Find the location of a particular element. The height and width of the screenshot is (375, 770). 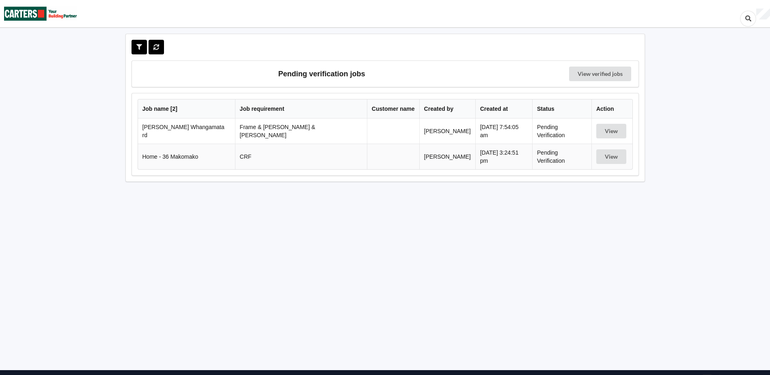

th: Created at is located at coordinates (504, 109).